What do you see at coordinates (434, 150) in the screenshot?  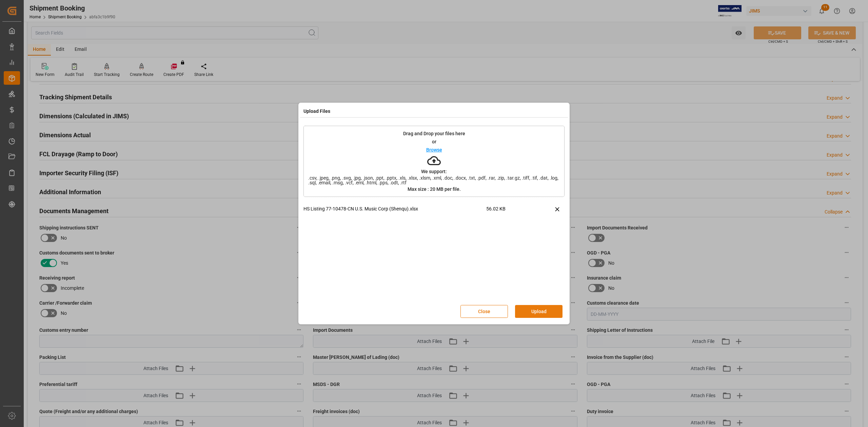 I see `p: Browse` at bounding box center [434, 150].